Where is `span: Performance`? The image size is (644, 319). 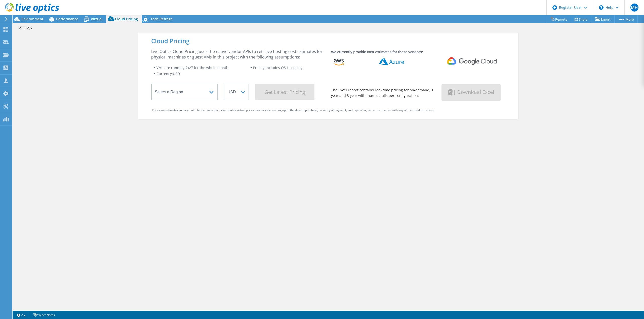
span: Performance is located at coordinates (67, 19).